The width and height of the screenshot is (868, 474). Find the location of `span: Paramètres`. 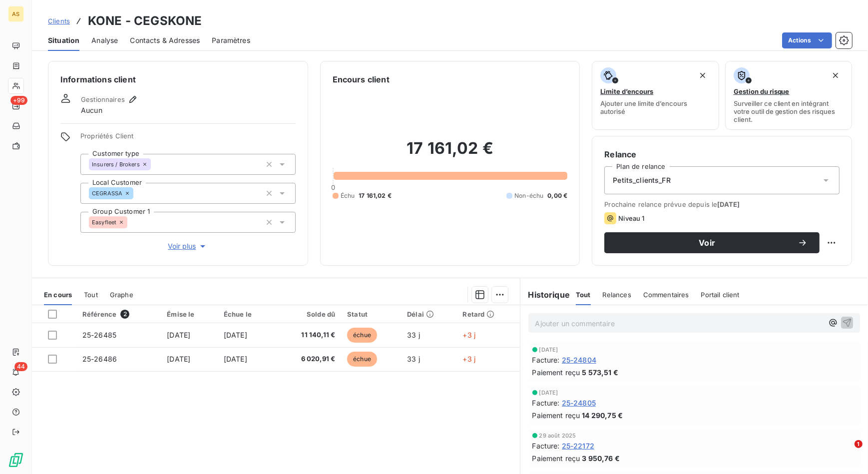

span: Paramètres is located at coordinates (231, 40).